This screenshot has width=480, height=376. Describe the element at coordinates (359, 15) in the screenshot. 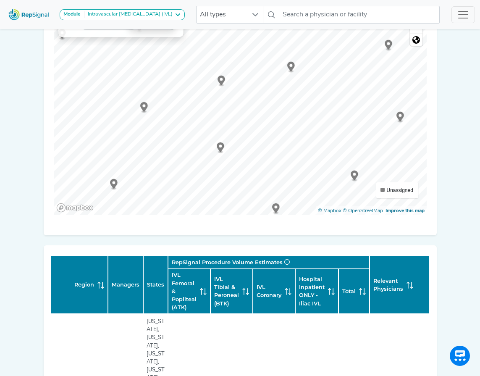

I see `input: Search a physician or facility` at that location.